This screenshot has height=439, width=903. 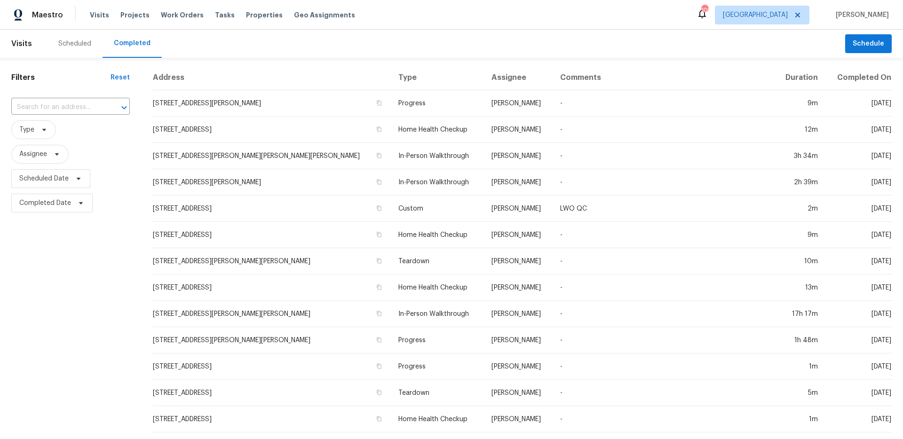 What do you see at coordinates (57, 107) in the screenshot?
I see `input: Search for an address...` at bounding box center [57, 107].